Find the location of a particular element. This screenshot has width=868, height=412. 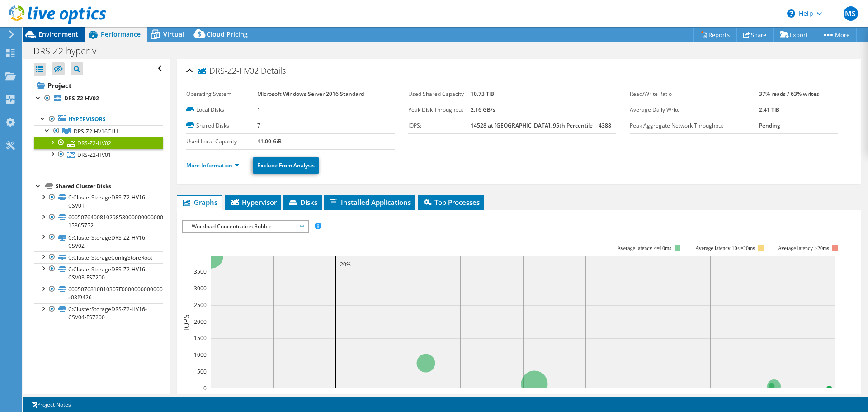

text: IOPS is located at coordinates (186, 322).